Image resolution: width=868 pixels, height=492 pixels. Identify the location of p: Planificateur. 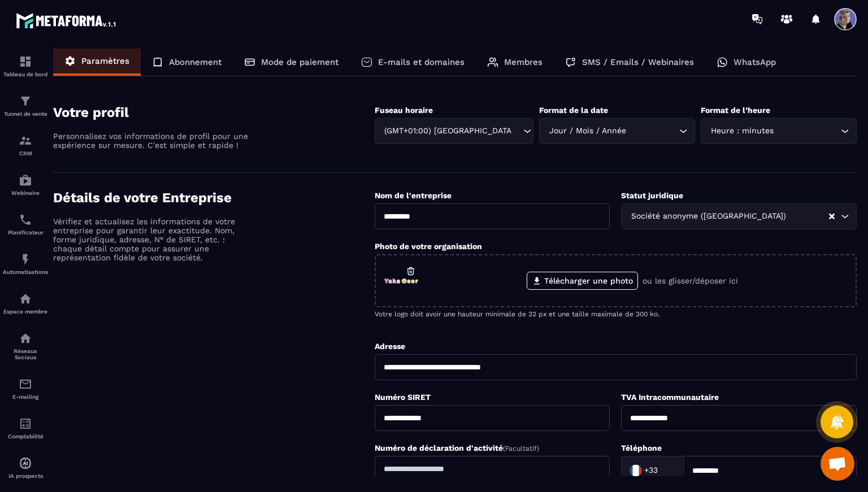
(26, 232).